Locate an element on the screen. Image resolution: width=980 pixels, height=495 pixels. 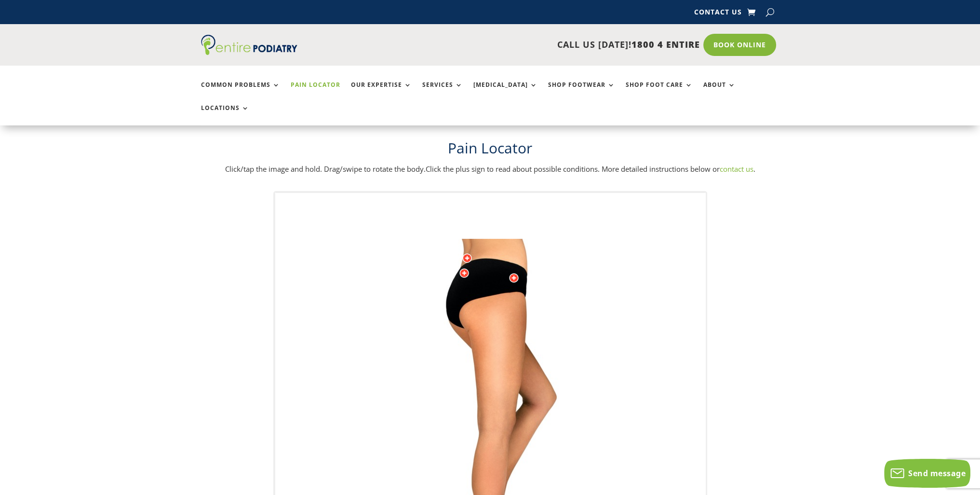
a: Shop Foot Care is located at coordinates (659, 92).